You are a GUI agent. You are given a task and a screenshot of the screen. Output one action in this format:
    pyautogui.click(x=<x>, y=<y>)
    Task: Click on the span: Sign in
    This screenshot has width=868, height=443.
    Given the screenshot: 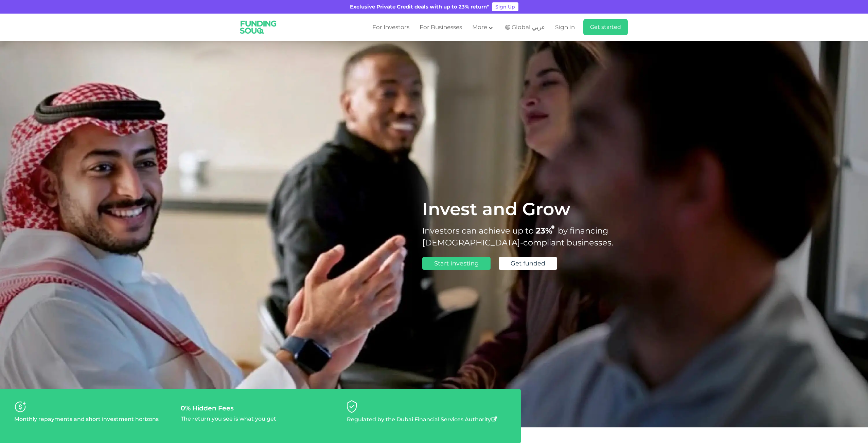 What is the action you would take?
    pyautogui.click(x=565, y=27)
    